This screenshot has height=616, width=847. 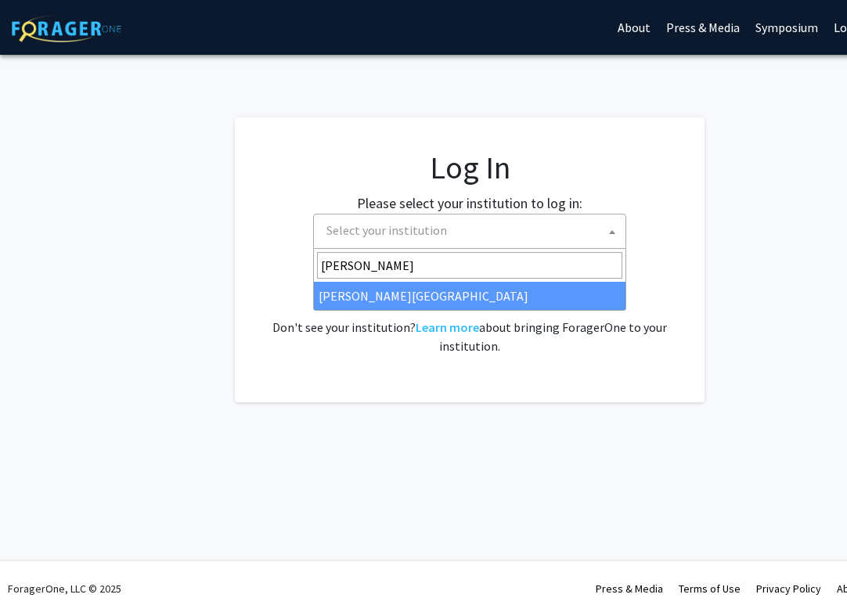 I want to click on a: Terms of Use, so click(x=709, y=588).